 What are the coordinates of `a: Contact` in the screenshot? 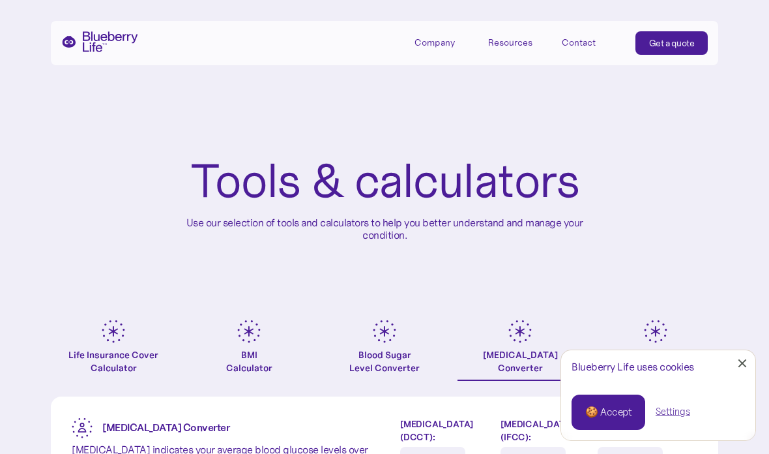 It's located at (591, 42).